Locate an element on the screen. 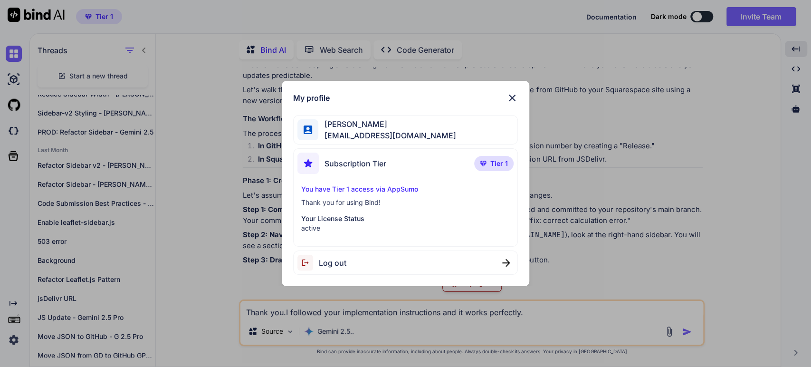 This screenshot has height=367, width=811. p: active is located at coordinates (406, 228).